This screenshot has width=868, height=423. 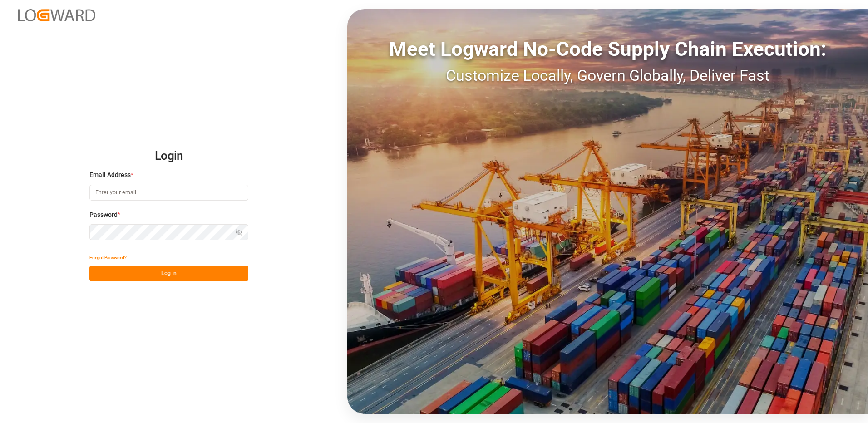 I want to click on span: Email Address, so click(x=110, y=175).